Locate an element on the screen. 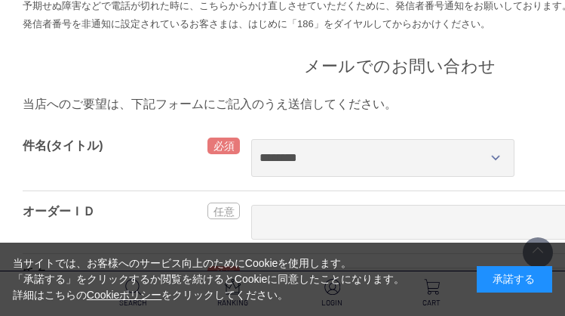 The width and height of the screenshot is (565, 316). div: 当サイトでは、お客様へのサービス向上のためにCookieを使用します。 「承諾する」をクリックするか閲覧を続けるとCookieに同意したことになります。 詳細はこちらの をクリックしてください。 is located at coordinates (209, 279).